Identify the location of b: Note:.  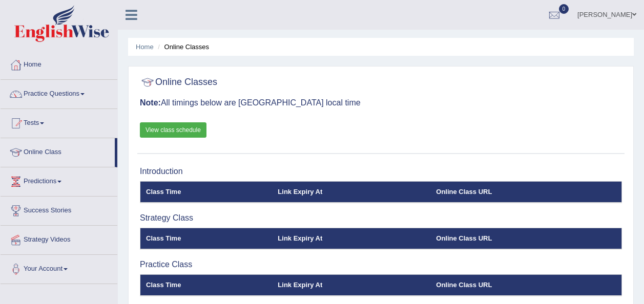
(151, 103).